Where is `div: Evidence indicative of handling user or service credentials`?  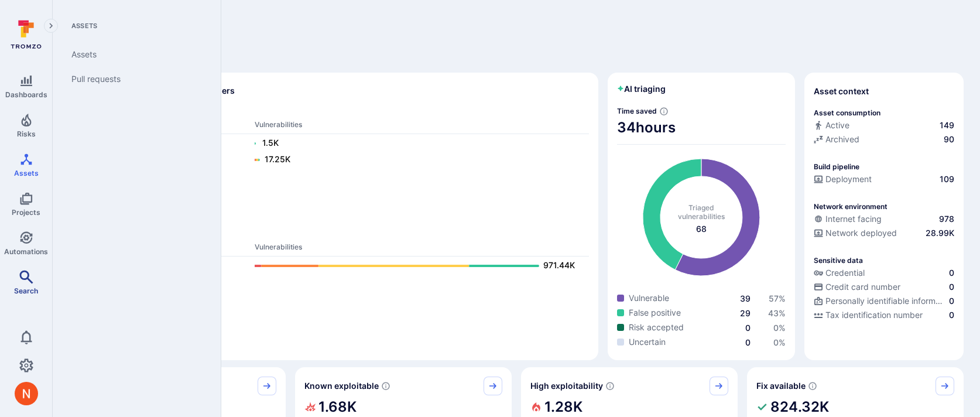 div: Evidence indicative of handling user or service credentials is located at coordinates (884, 274).